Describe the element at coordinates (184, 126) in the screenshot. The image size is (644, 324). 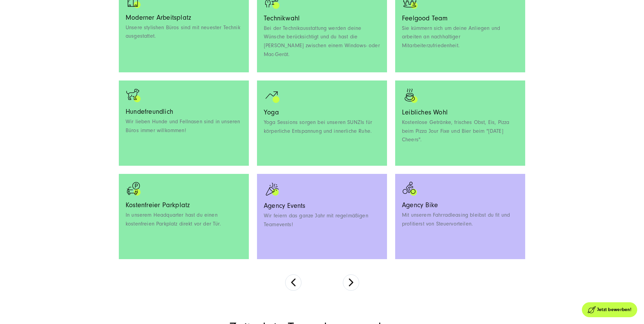
I see `p: Wir lieben Hunde und Fellnasen sind in unseren Büros immer willkommen!` at that location.